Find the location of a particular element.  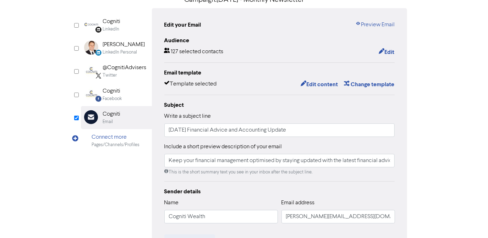

div: Sender details is located at coordinates (280, 192).